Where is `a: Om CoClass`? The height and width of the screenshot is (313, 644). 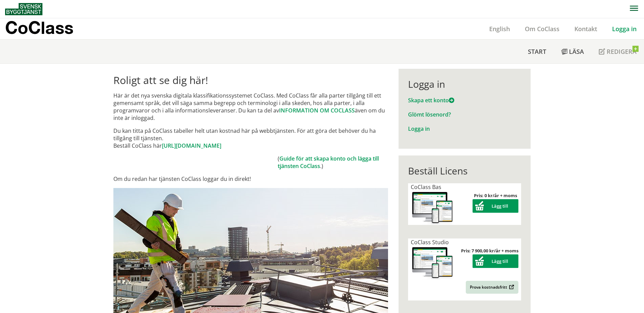
a: Om CoClass is located at coordinates (542, 28).